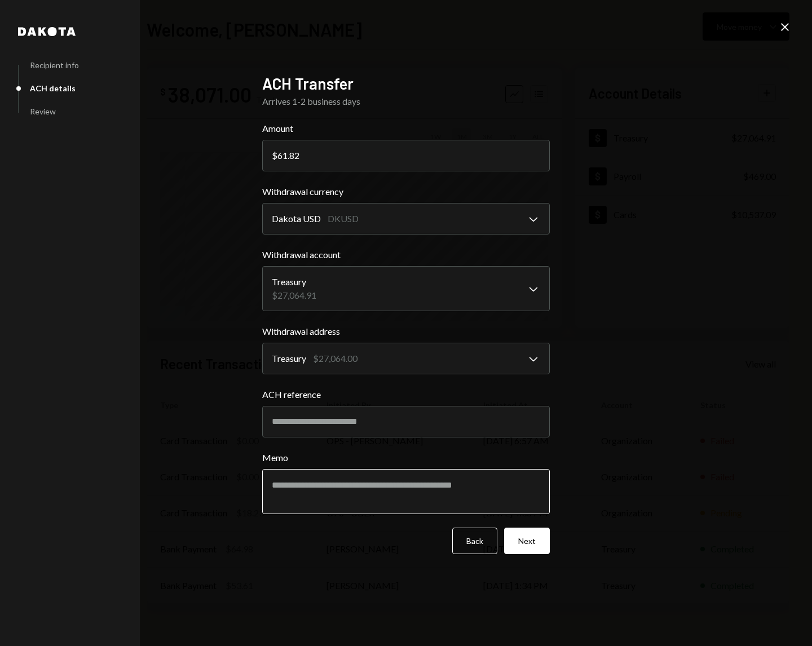 The image size is (812, 646). I want to click on label: ACH reference, so click(406, 395).